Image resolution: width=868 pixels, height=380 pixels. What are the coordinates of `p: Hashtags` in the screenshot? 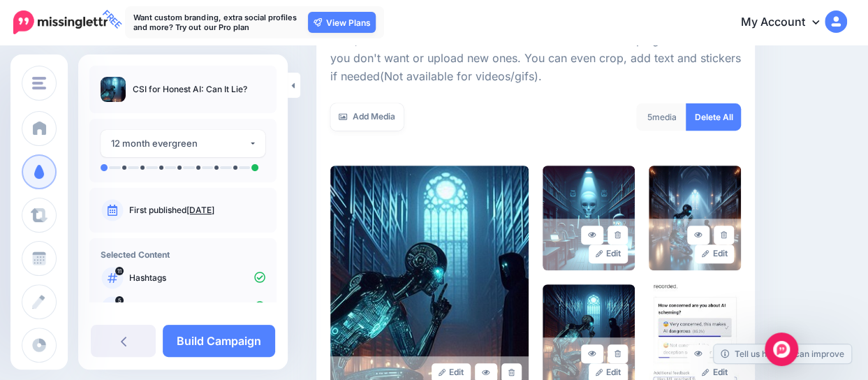 It's located at (197, 278).